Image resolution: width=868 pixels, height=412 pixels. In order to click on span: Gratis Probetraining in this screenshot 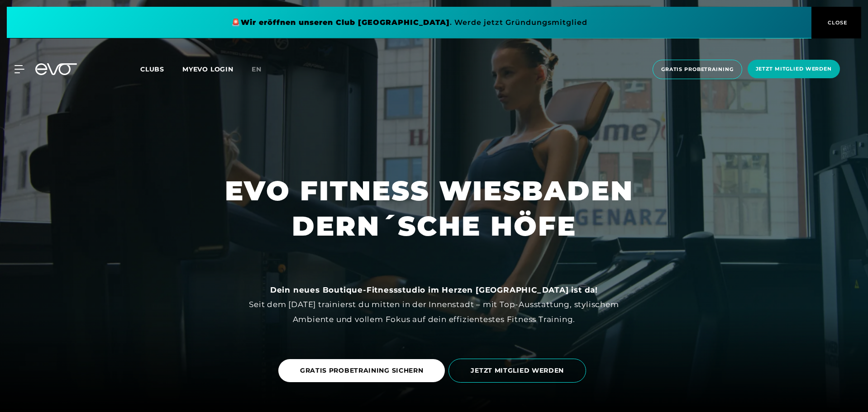, I will do `click(698, 69)`.